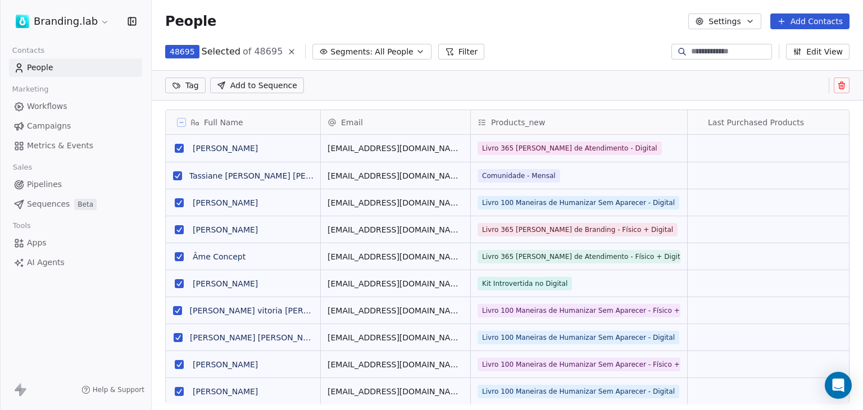 The width and height of the screenshot is (863, 410). What do you see at coordinates (75, 184) in the screenshot?
I see `a: Pipelines` at bounding box center [75, 184].